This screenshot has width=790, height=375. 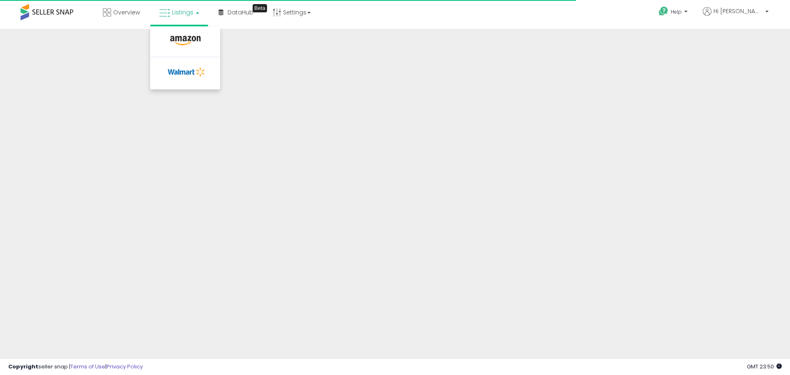 I want to click on span: 2025-10-12 23:50 GMT, so click(x=764, y=366).